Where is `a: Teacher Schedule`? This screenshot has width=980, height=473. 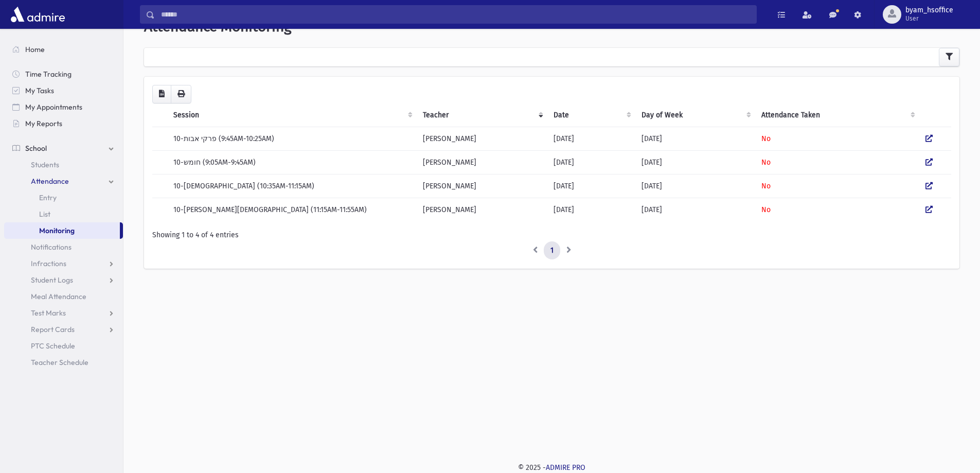 a: Teacher Schedule is located at coordinates (63, 362).